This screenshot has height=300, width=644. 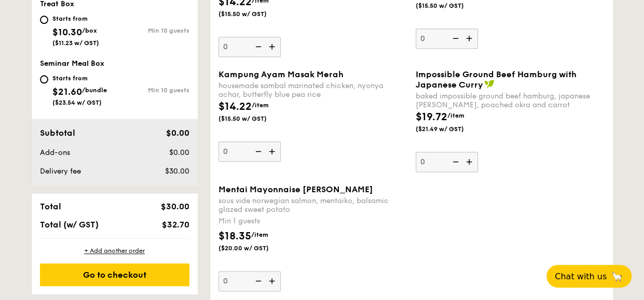 I want to click on span: Kampung Ayam Masak Merah, so click(x=281, y=74).